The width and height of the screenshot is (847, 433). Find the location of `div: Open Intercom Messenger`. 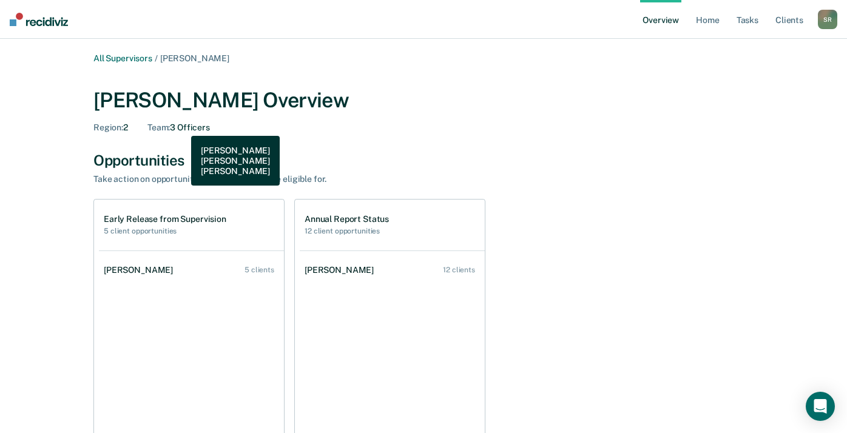

div: Open Intercom Messenger is located at coordinates (821, 407).